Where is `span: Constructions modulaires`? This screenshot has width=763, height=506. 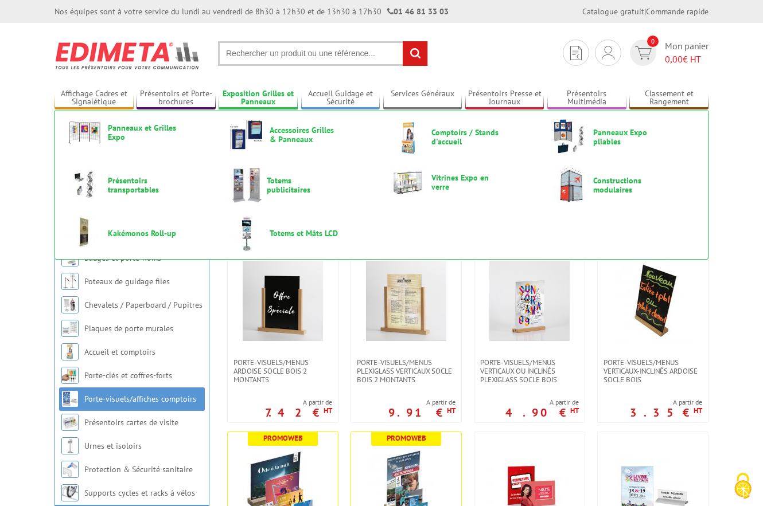
span: Constructions modulaires is located at coordinates (627, 185).